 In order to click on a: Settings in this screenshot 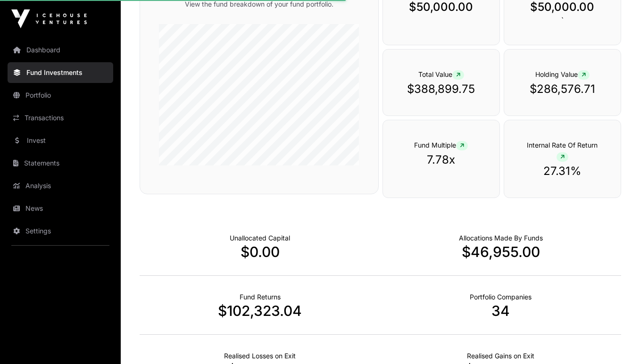, I will do `click(60, 231)`.